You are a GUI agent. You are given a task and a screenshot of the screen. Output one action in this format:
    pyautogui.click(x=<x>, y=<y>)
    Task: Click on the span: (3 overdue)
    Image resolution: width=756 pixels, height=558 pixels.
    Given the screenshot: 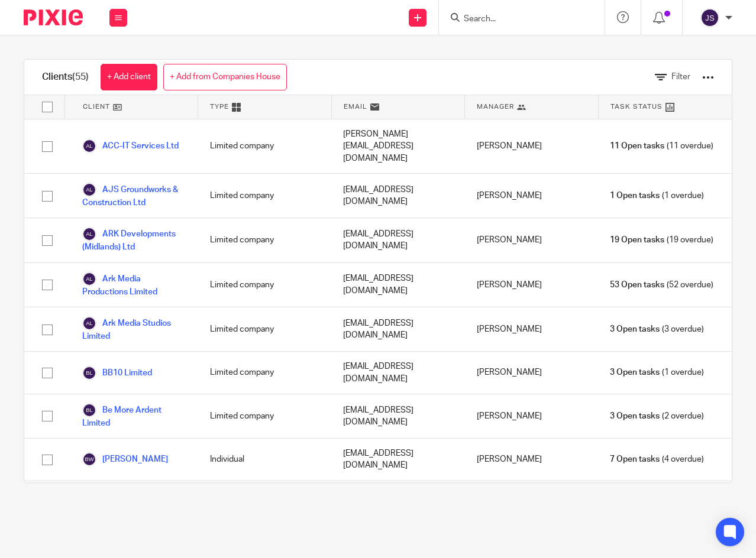 What is the action you would take?
    pyautogui.click(x=656, y=329)
    